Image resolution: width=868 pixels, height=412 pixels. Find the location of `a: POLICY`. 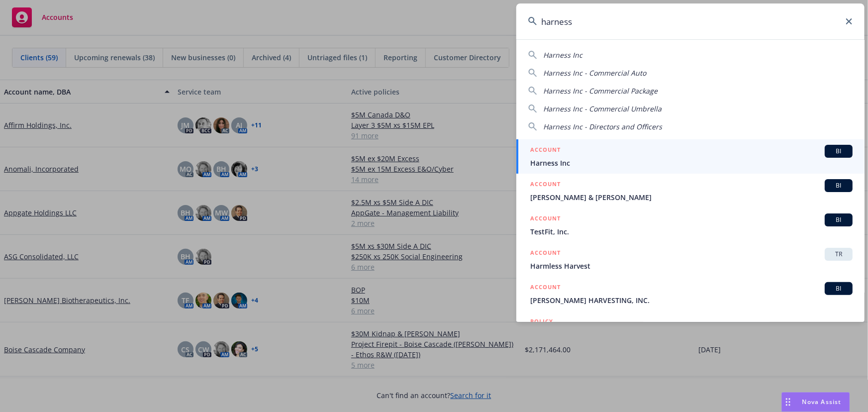

a: POLICY is located at coordinates (691, 332).